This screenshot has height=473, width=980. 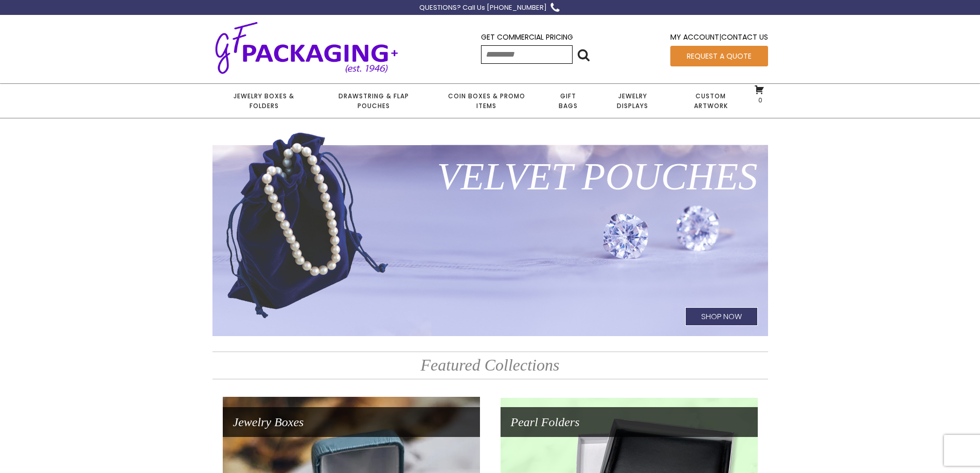 What do you see at coordinates (759, 94) in the screenshot?
I see `a: 0` at bounding box center [759, 94].